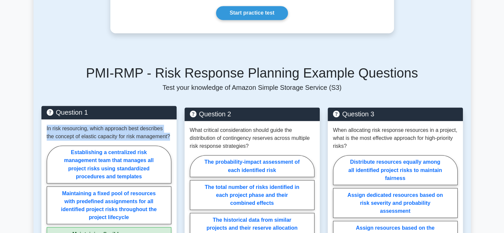 The image size is (504, 233). I want to click on h5: Question 1, so click(109, 112).